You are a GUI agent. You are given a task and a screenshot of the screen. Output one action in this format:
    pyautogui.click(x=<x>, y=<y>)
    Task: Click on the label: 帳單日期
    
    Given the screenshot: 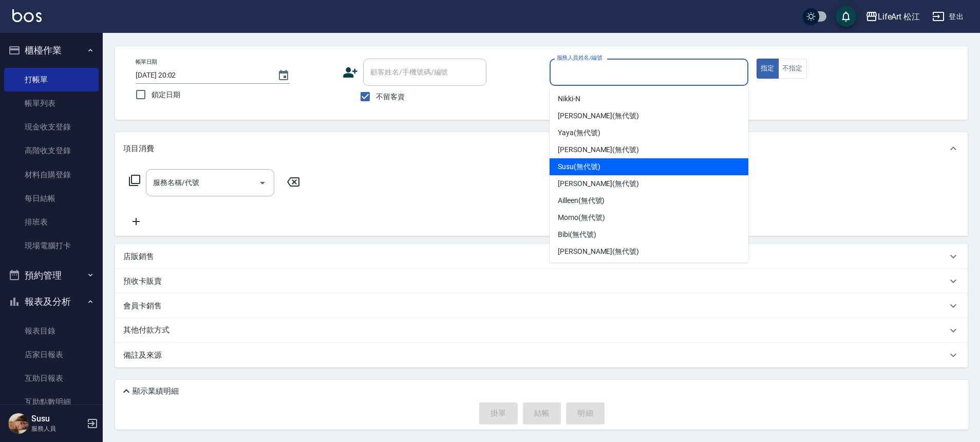 What is the action you would take?
    pyautogui.click(x=146, y=62)
    